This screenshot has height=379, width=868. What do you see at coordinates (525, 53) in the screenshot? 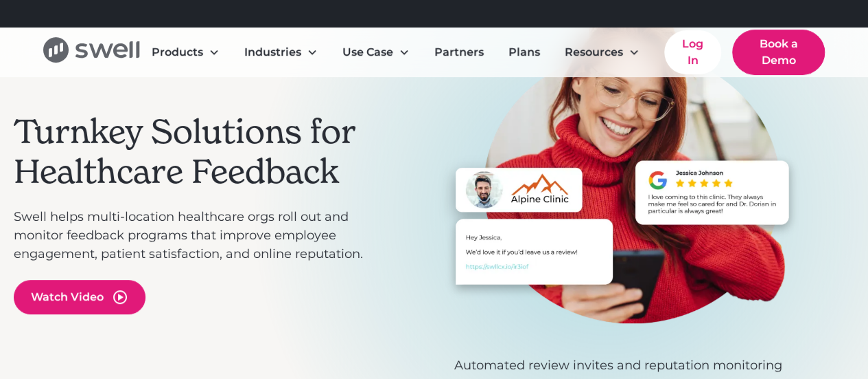
I see `a: Plans` at bounding box center [525, 53].